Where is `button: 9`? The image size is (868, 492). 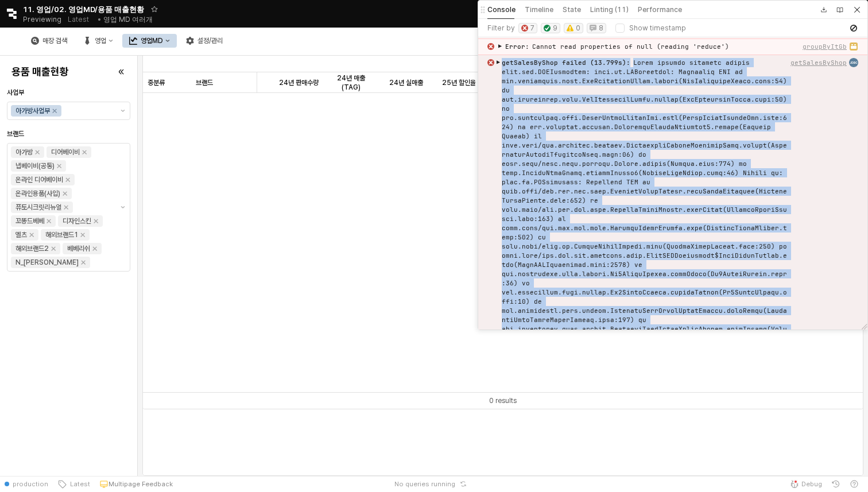
button: 9 is located at coordinates (550, 28).